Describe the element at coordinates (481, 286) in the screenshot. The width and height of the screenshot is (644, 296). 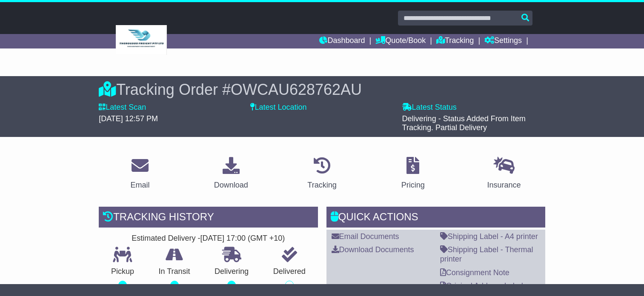
I see `a: Original Address Label` at that location.